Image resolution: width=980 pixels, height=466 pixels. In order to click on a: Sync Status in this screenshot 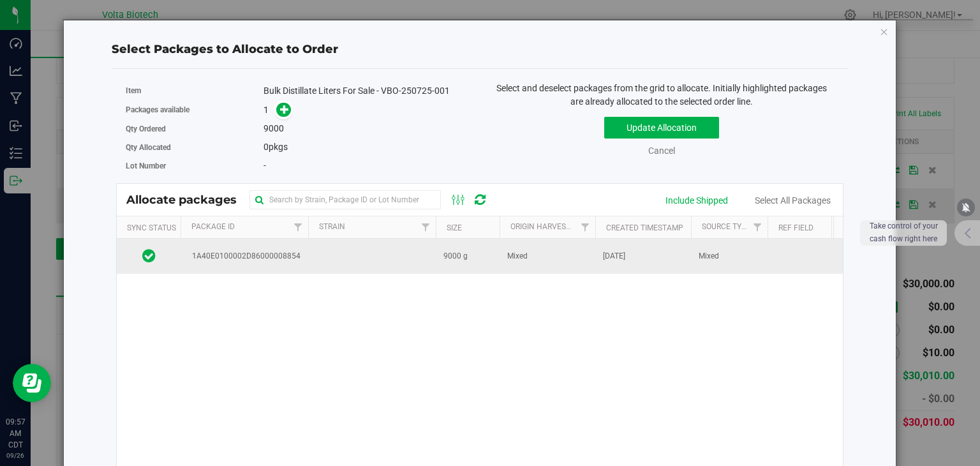, I will do `click(151, 228)`.